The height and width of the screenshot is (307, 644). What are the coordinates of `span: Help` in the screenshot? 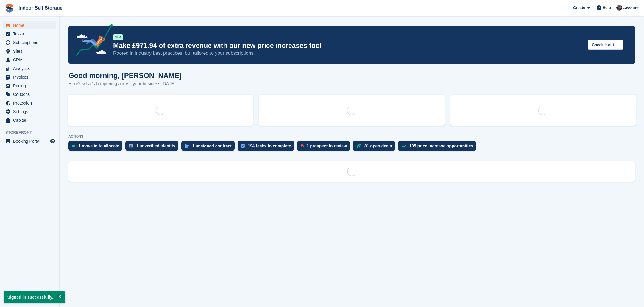 It's located at (607, 8).